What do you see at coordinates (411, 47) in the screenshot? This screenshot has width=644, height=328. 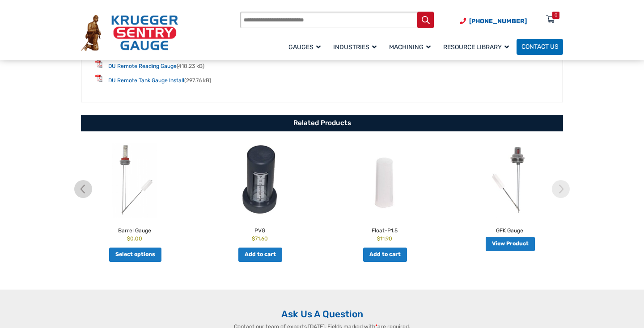 I see `a: Machining` at bounding box center [411, 47].